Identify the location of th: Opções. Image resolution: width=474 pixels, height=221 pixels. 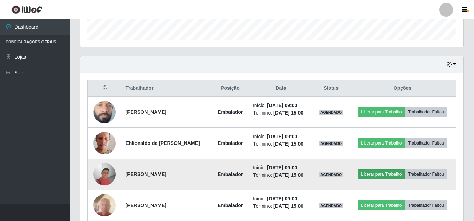
(403, 88).